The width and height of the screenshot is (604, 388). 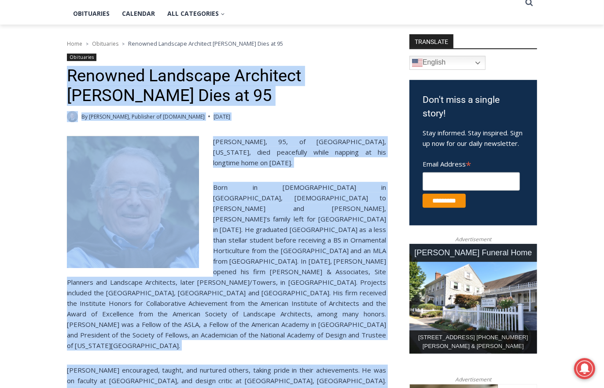 I want to click on strong: TRANSLATE, so click(x=431, y=41).